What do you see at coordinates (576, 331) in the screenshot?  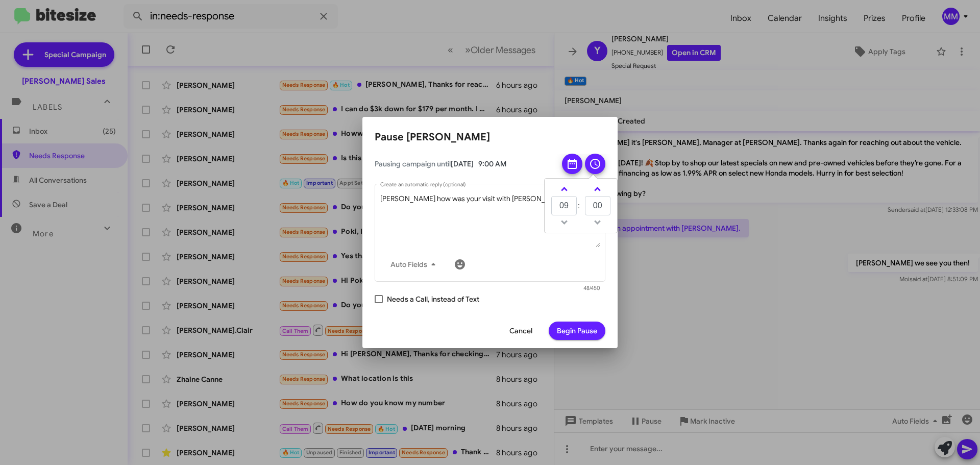 I see `button: Begin Pause` at bounding box center [576, 331].